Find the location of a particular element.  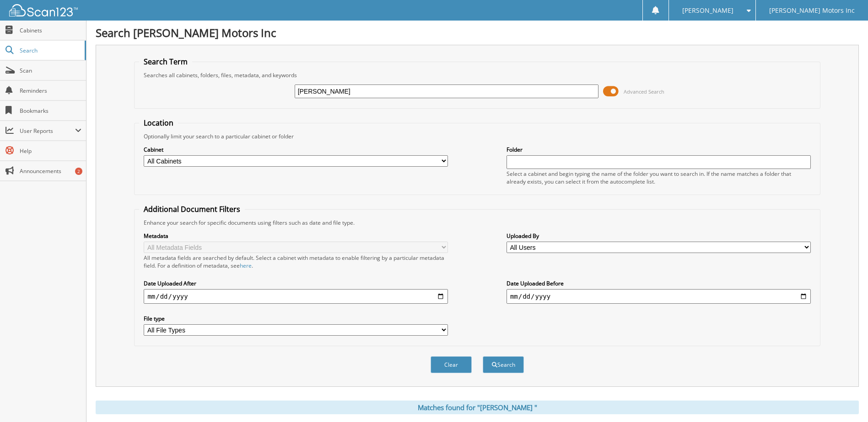

button: Search is located at coordinates (503, 365).